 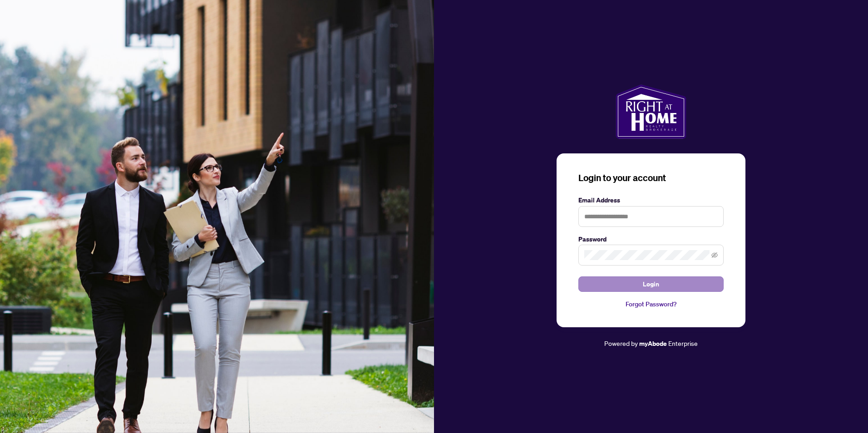 I want to click on button: Login, so click(x=651, y=284).